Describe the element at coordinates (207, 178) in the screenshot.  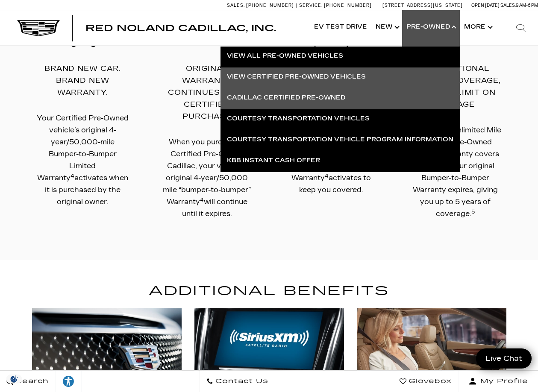
I see `p: When you purchase a Certified Pre-Owned Cadillac, your vehicle’s original 4-year/50,000 mile “bum...` at that location.